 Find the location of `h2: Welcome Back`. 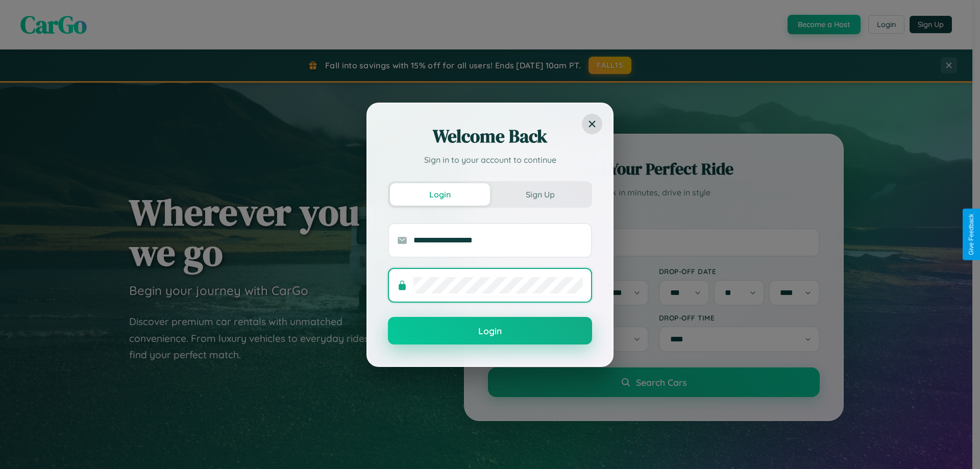

h2: Welcome Back is located at coordinates (490, 136).